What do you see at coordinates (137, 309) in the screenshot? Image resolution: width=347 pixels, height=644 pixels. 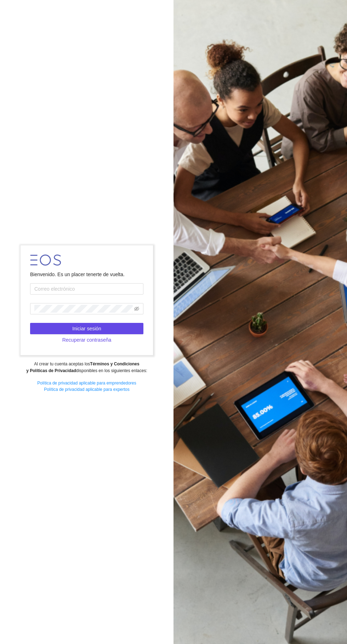 I see `span: eye-invisible` at bounding box center [137, 309].